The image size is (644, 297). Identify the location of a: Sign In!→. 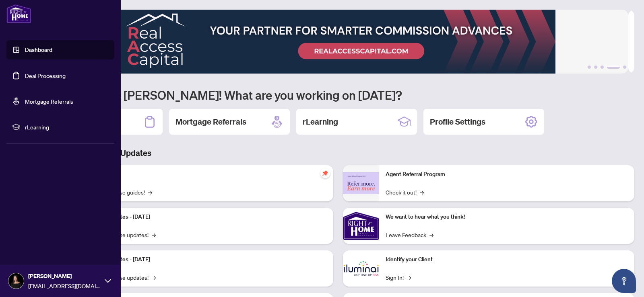
(398, 278).